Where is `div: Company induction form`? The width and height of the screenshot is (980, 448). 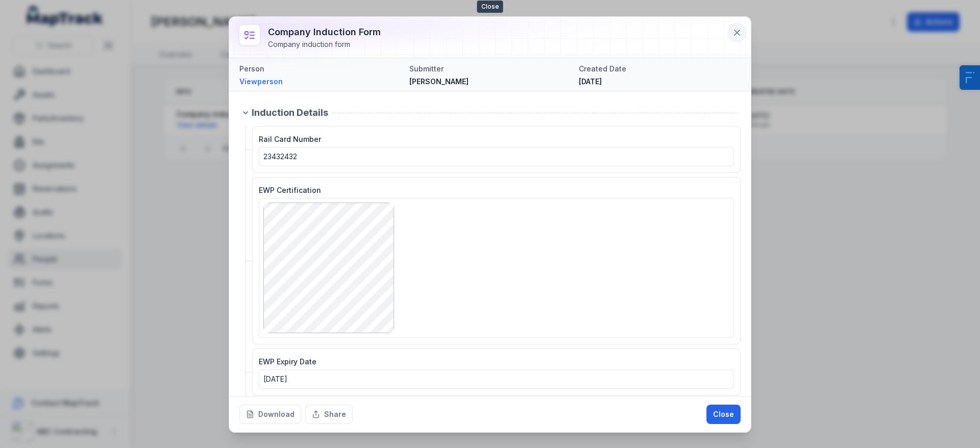
div: Company induction form is located at coordinates (324, 45).